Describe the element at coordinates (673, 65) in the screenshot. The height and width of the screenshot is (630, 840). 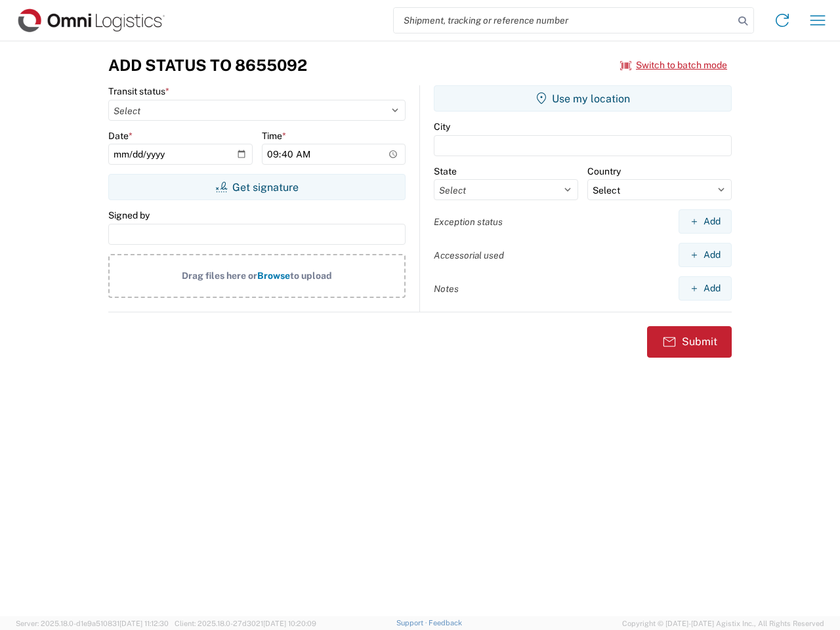
I see `button: Switch to batch mode` at that location.